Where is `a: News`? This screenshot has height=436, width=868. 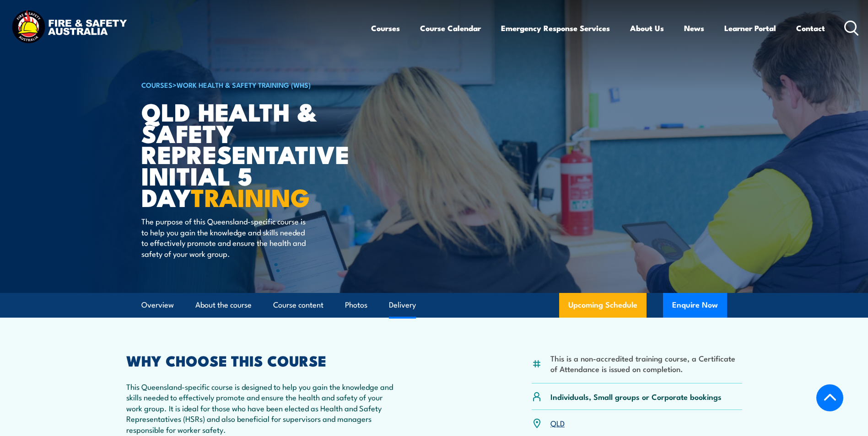
a: News is located at coordinates (694, 28).